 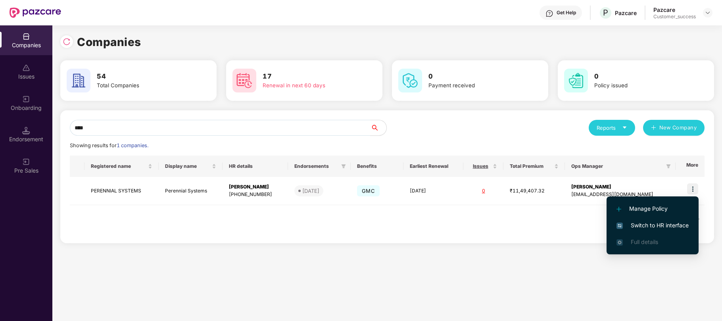 What do you see at coordinates (433, 166) in the screenshot?
I see `th: Earliest Renewal` at bounding box center [433, 166].